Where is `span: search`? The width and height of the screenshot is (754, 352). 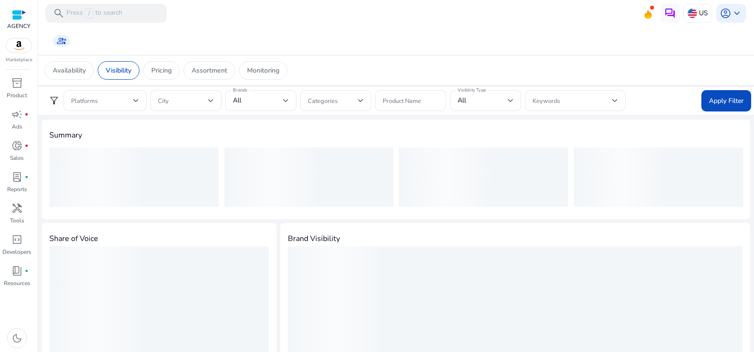
span: search is located at coordinates (59, 13).